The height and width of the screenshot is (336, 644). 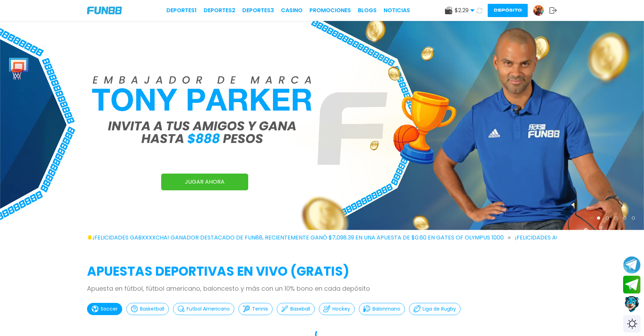 I want to click on button: Contact customer service, so click(x=632, y=304).